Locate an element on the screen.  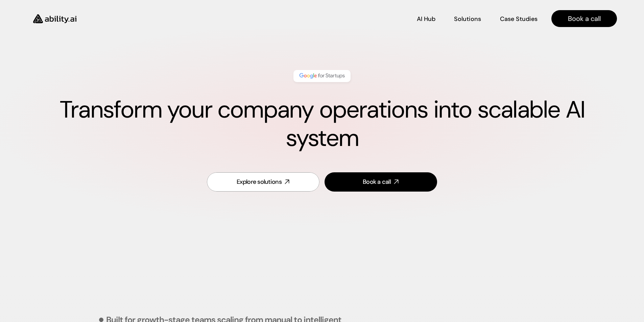
div: Explore solutions is located at coordinates (259, 182).